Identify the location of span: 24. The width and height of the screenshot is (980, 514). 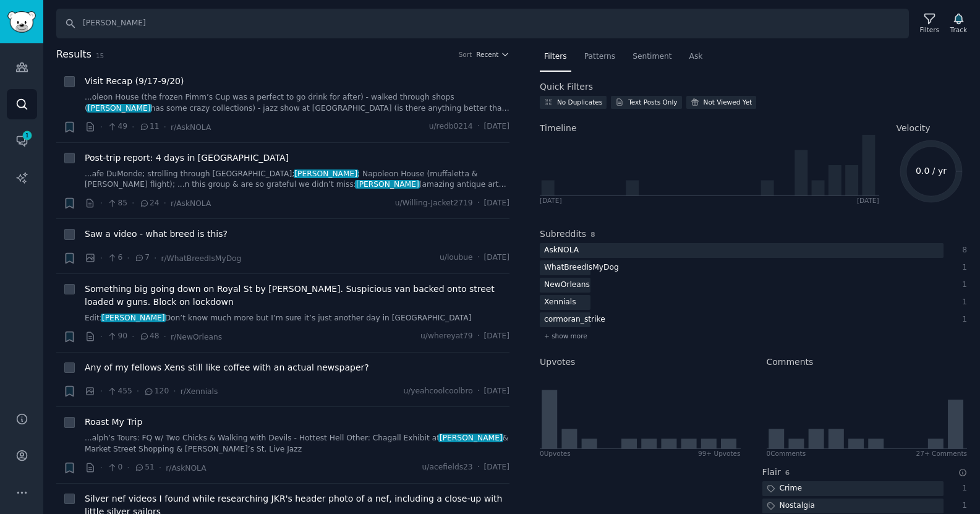
(149, 203).